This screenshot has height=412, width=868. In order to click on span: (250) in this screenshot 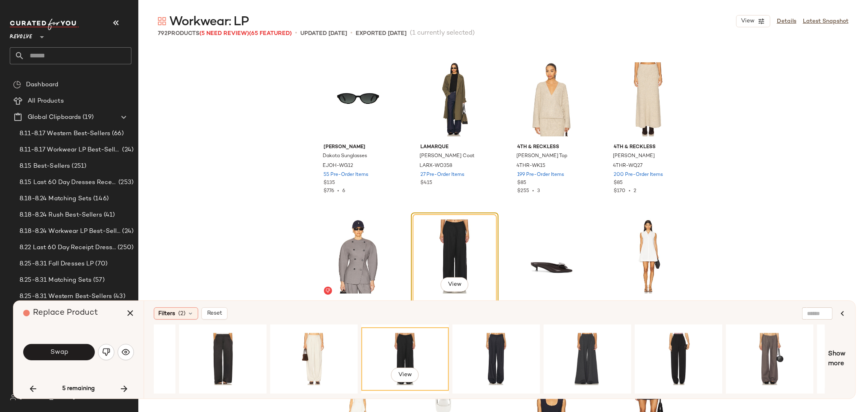, I will do `click(125, 248)`.